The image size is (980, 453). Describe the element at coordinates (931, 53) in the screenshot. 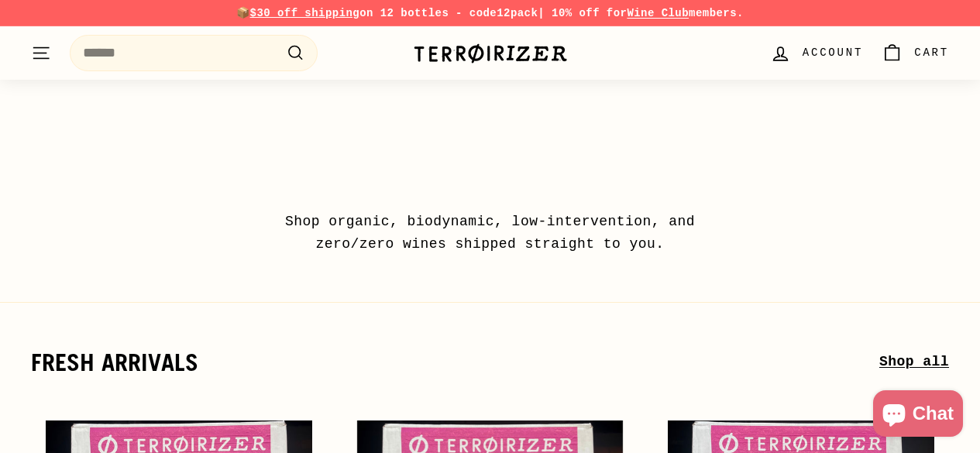

I see `span: Cart` at that location.